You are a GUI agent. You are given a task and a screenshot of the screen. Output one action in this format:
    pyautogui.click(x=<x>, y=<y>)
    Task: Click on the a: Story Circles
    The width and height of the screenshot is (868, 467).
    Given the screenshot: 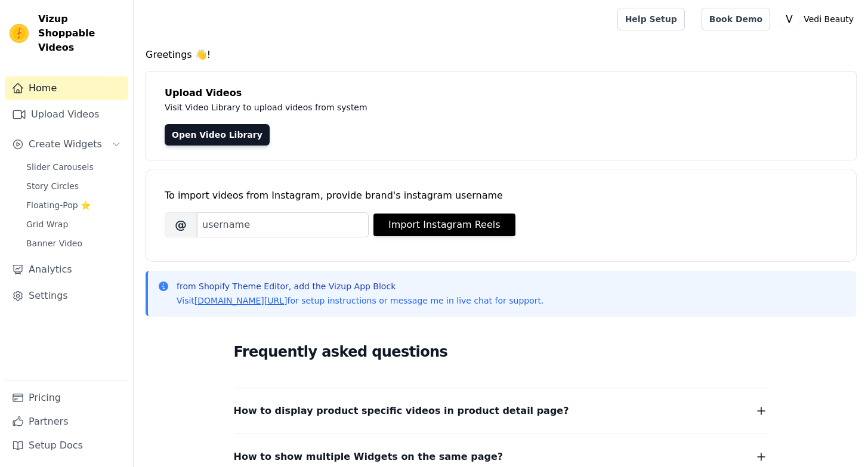 What is the action you would take?
    pyautogui.click(x=74, y=186)
    